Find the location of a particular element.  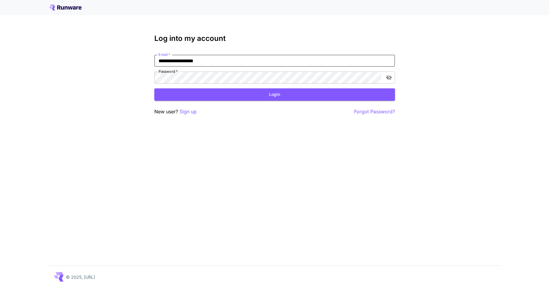

p: Forgot Password? is located at coordinates (374, 112).